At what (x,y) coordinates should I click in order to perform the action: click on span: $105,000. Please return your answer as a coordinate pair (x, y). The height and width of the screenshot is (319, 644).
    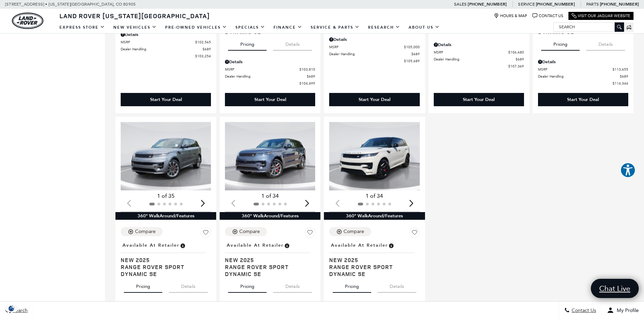
    Looking at the image, I should click on (412, 47).